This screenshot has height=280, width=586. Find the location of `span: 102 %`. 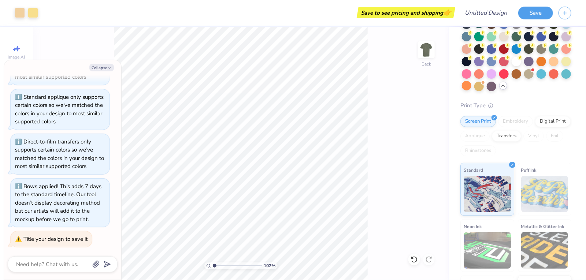

span: 102 % is located at coordinates (270, 266).